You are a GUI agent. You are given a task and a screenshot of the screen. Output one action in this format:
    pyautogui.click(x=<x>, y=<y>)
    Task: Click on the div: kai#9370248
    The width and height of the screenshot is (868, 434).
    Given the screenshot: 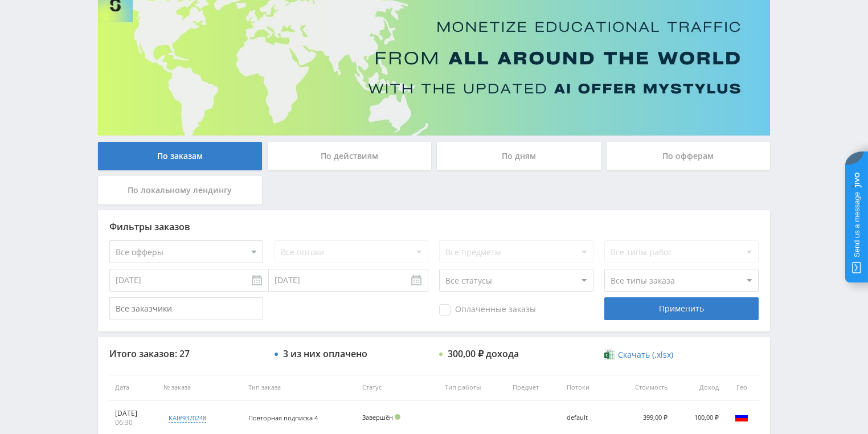 What is the action you would take?
    pyautogui.click(x=188, y=418)
    